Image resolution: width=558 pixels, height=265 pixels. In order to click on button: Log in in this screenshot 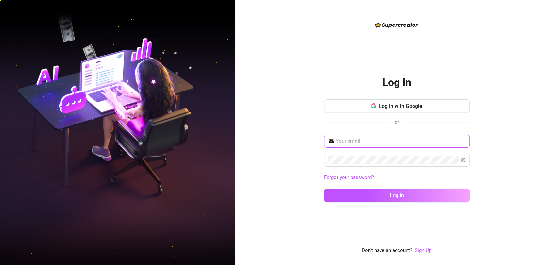, I will do `click(397, 195)`.